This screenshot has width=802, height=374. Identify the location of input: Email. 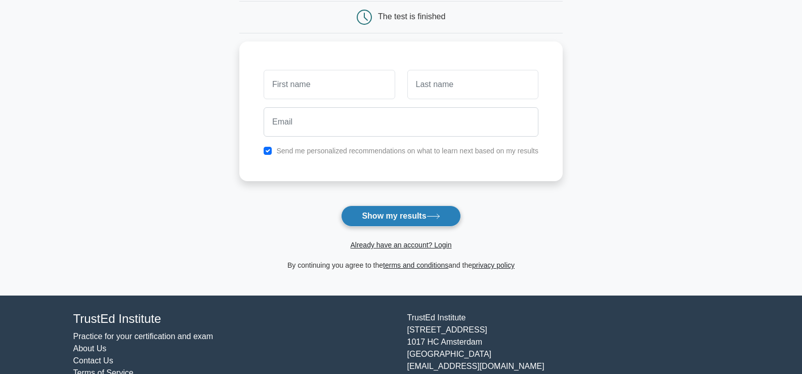
(401, 122).